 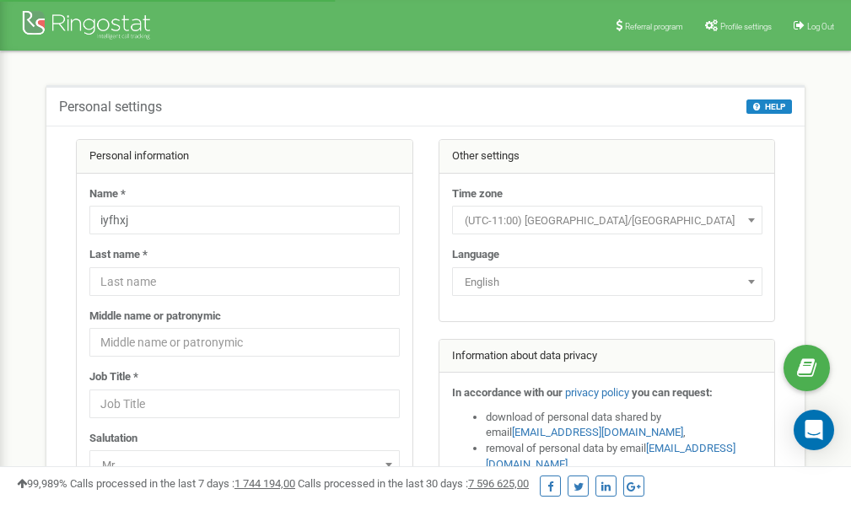 I want to click on input: Middle name or patronymic, so click(x=245, y=342).